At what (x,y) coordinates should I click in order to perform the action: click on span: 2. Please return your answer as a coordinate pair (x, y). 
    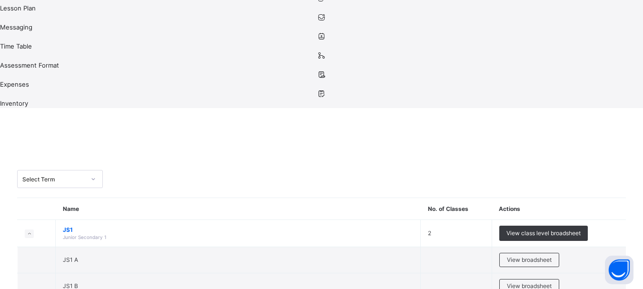
    Looking at the image, I should click on (430, 233).